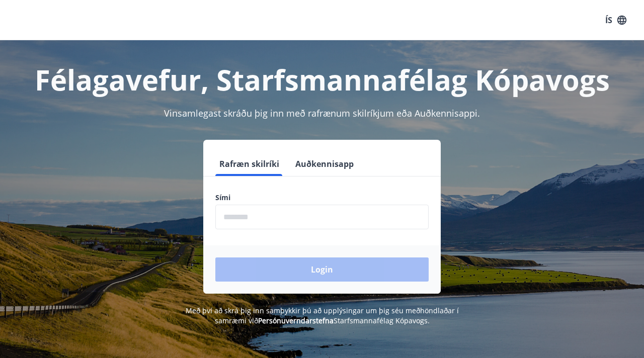  Describe the element at coordinates (322, 198) in the screenshot. I see `label: Sími` at that location.